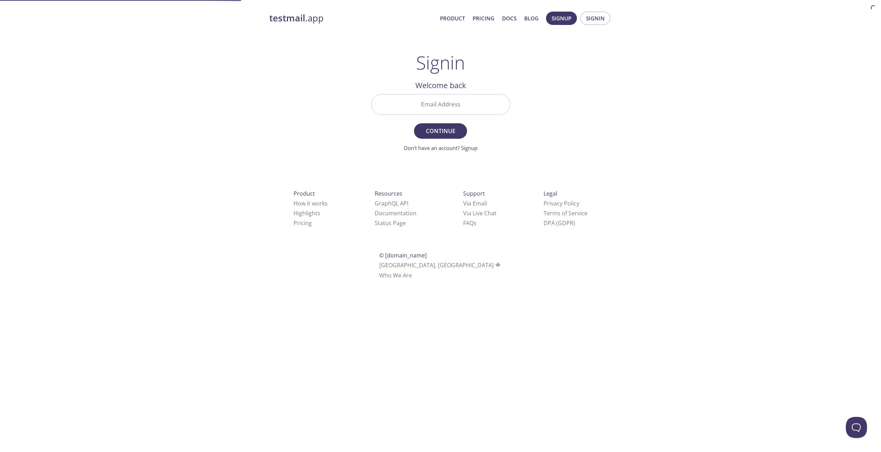 The height and width of the screenshot is (452, 881). What do you see at coordinates (311, 203) in the screenshot?
I see `a: How it works` at bounding box center [311, 203].